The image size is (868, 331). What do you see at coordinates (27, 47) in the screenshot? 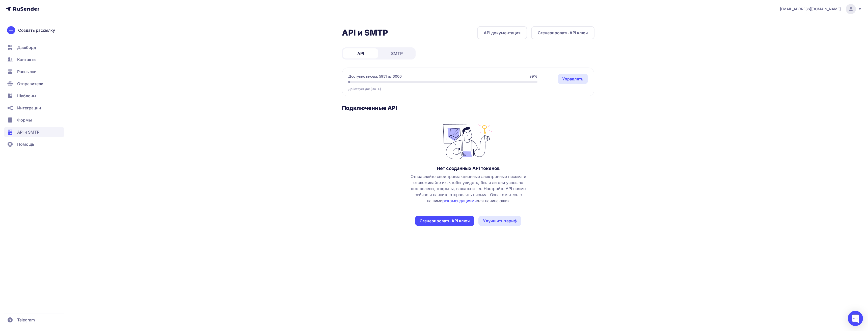
I see `span: Дашборд` at bounding box center [27, 47].